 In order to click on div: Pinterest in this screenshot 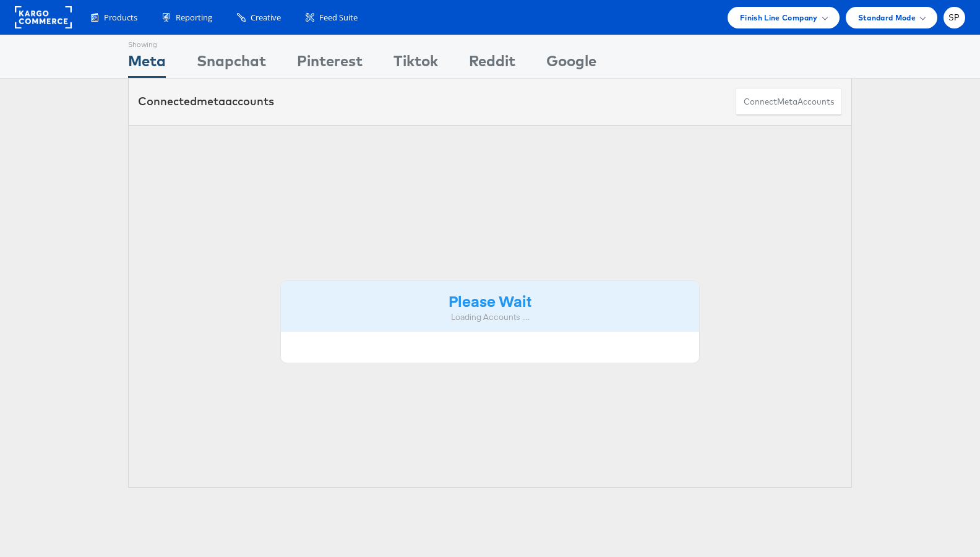, I will do `click(330, 64)`.